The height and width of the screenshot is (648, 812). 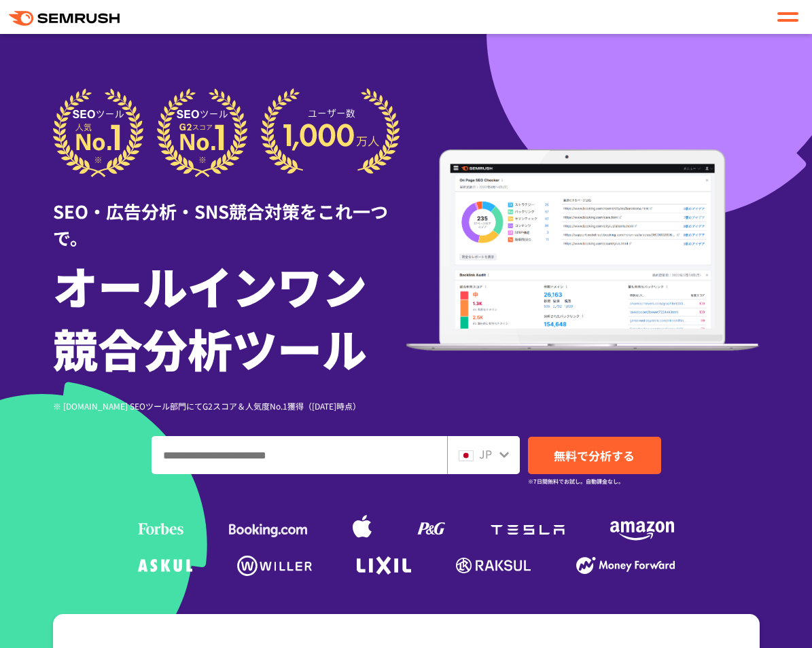 I want to click on h1: オールインワン 競合分析ツール, so click(x=230, y=316).